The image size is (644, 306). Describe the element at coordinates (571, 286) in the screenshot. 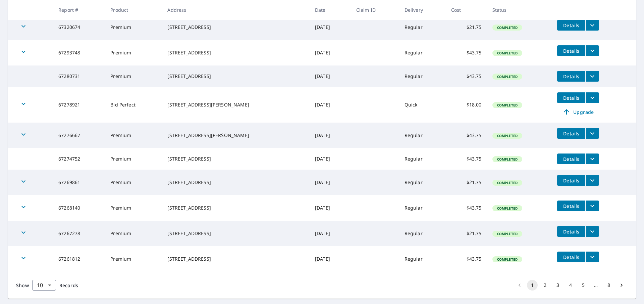

I see `nav: pagination navigation` at that location.